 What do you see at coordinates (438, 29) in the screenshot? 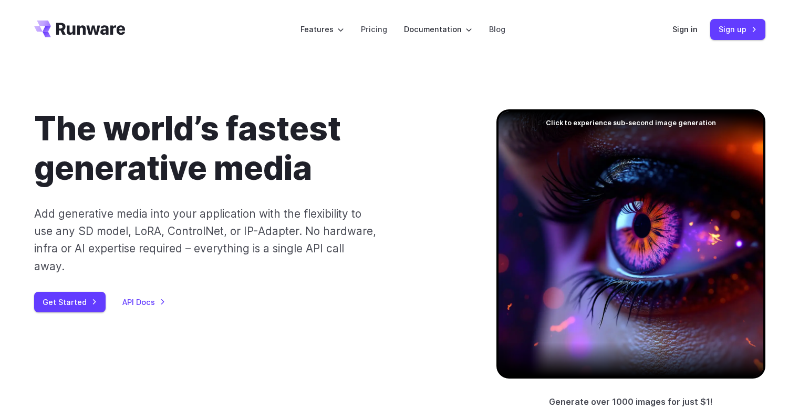
I see `label: Documentation` at bounding box center [438, 29].